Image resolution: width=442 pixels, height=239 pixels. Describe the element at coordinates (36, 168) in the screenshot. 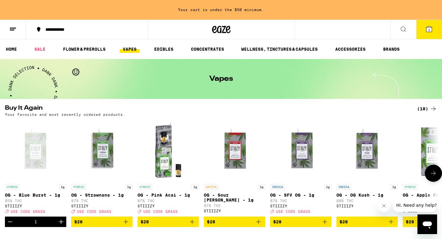

I see `a: Open page for OG - Blue Burst - 1g from STIIIZY` at that location.